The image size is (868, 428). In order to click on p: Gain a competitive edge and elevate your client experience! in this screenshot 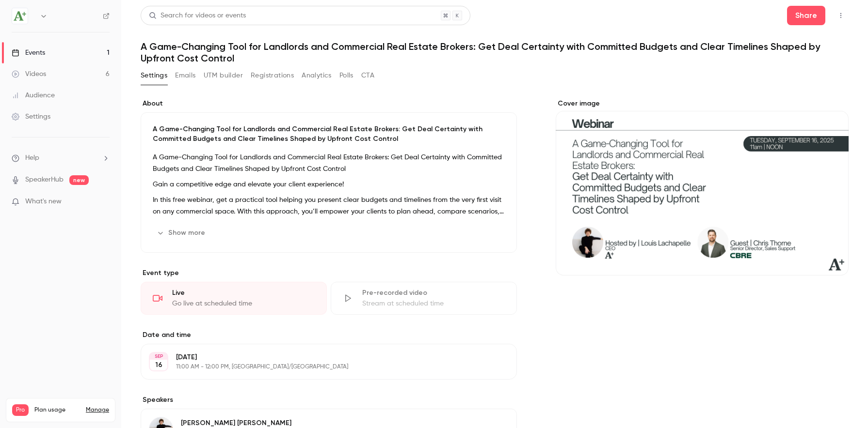, I will do `click(328, 185)`.